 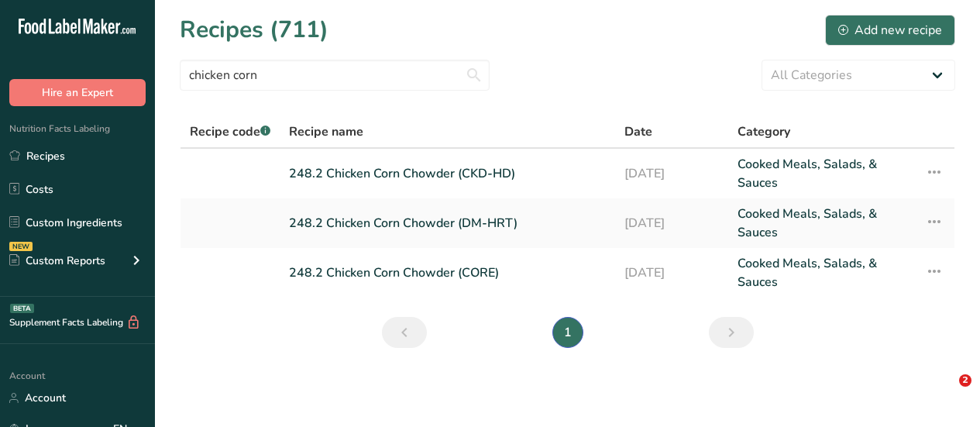 I want to click on div: NEW, so click(x=21, y=247).